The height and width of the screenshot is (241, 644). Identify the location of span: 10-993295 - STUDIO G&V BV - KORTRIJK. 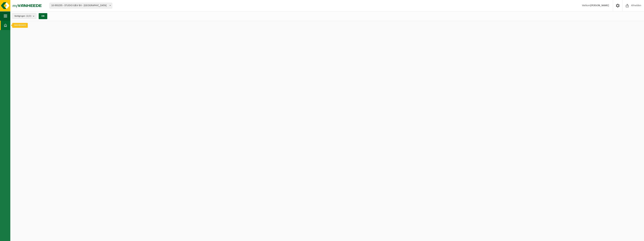
(81, 6).